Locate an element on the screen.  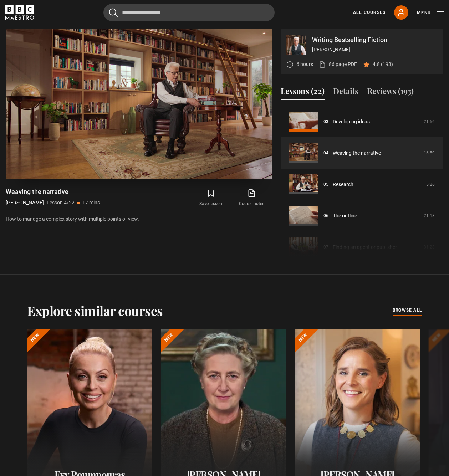
a: Course notes is located at coordinates (252, 198).